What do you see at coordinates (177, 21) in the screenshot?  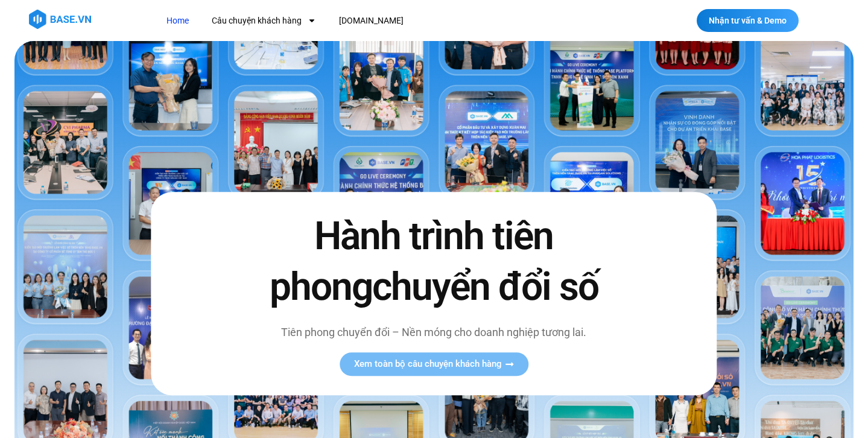 I see `a: Home` at bounding box center [177, 21].